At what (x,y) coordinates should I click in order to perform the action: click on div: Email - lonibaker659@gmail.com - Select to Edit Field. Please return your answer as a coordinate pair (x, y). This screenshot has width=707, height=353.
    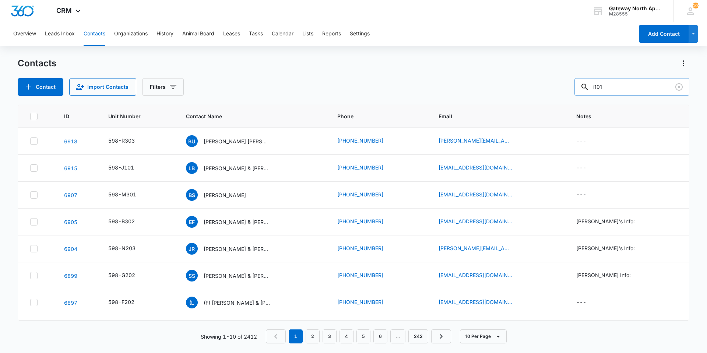
    Looking at the image, I should click on (482, 168).